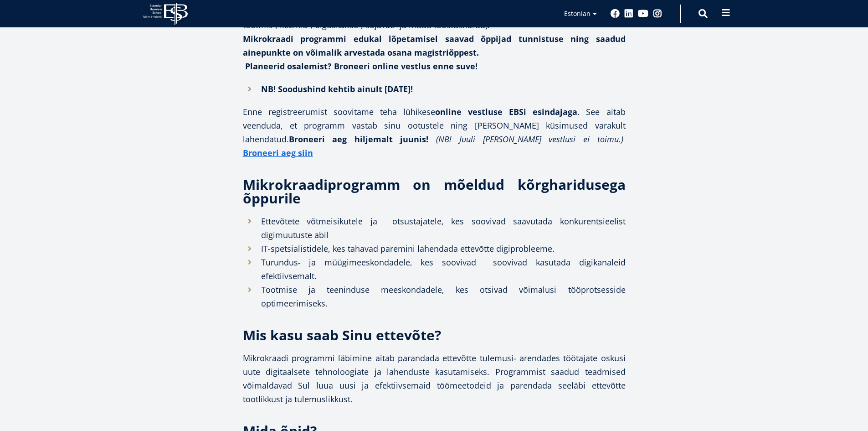 Image resolution: width=868 pixels, height=431 pixels. Describe the element at coordinates (658, 14) in the screenshot. I see `a: Instagram` at that location.